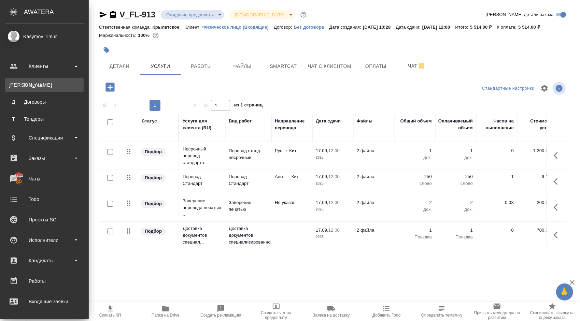  I want to click on div: Todo, so click(44, 199).